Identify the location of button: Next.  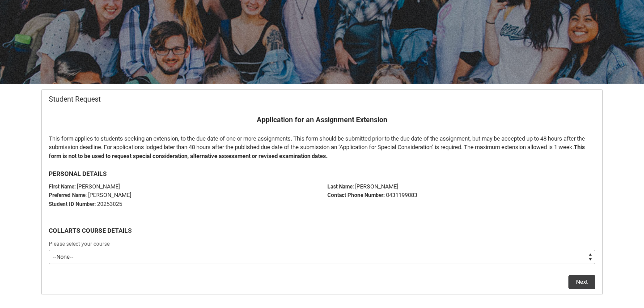
(582, 282).